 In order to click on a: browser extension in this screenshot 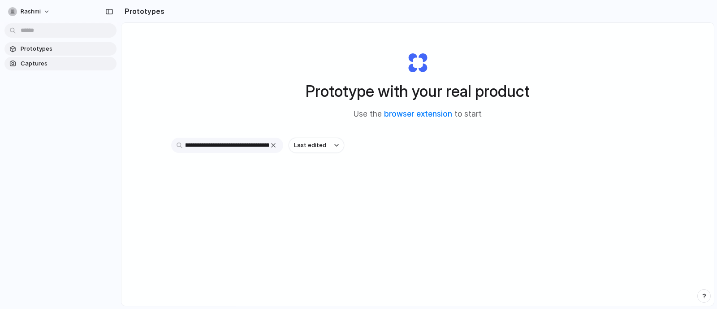, I will do `click(418, 114)`.